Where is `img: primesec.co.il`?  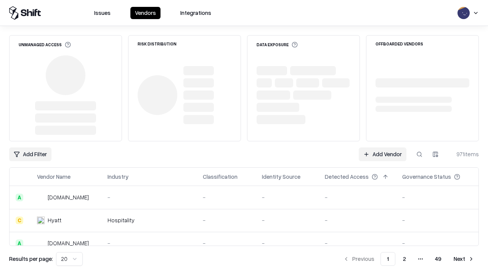 img: primesec.co.il is located at coordinates (41, 243).